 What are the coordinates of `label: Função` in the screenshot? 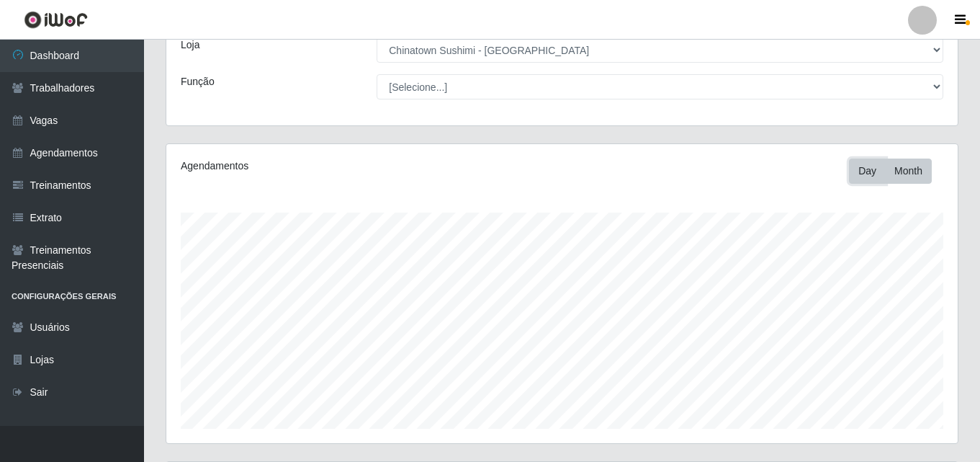 It's located at (197, 81).